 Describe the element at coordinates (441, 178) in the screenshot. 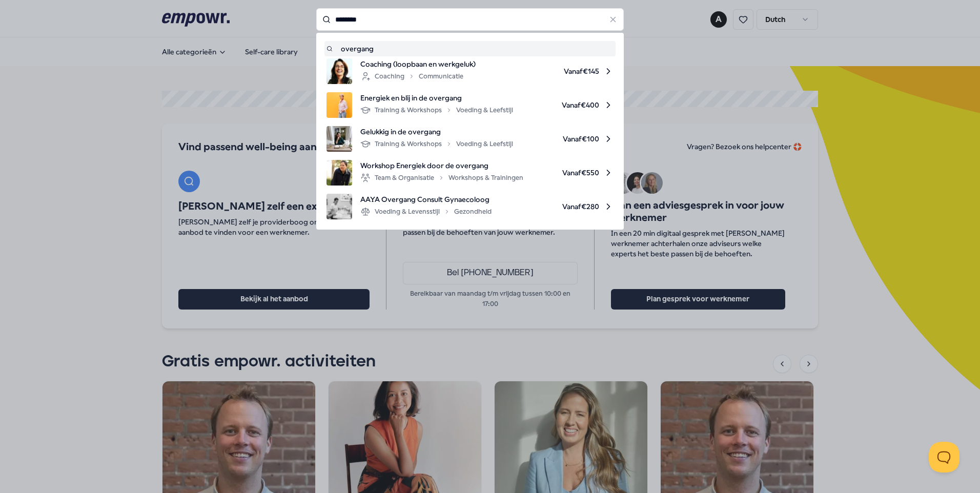

I see `div: Team & Organisatie Workshops & Trainingen` at that location.